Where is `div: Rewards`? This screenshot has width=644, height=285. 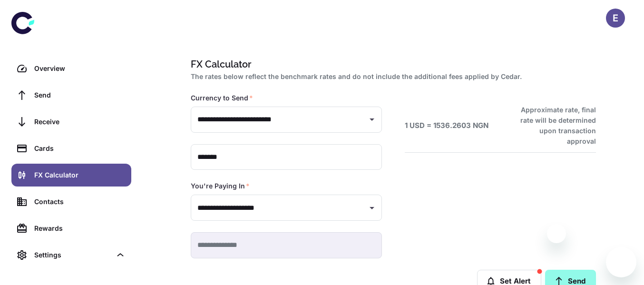
div: Rewards is located at coordinates (80, 228).